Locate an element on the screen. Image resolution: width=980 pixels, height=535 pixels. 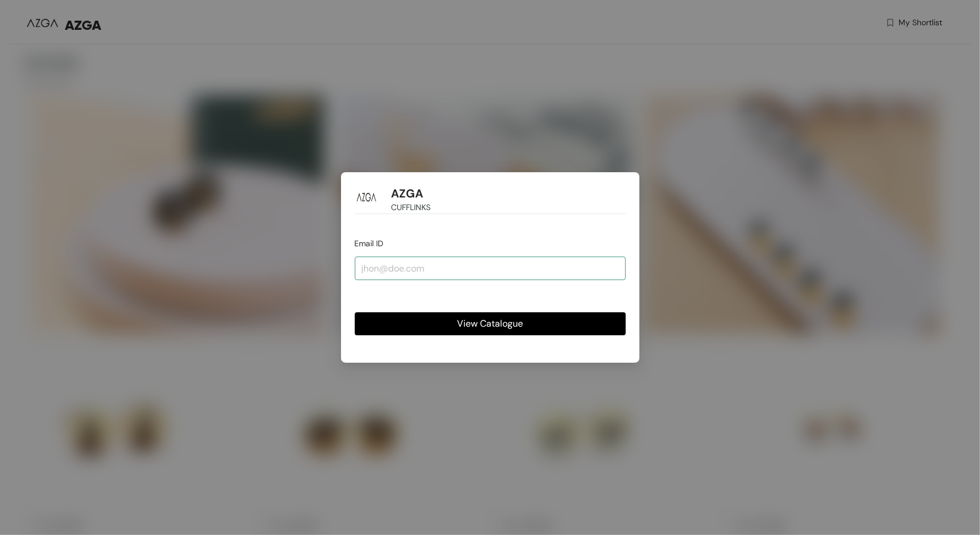
img: Buyer Portal is located at coordinates (366, 197).